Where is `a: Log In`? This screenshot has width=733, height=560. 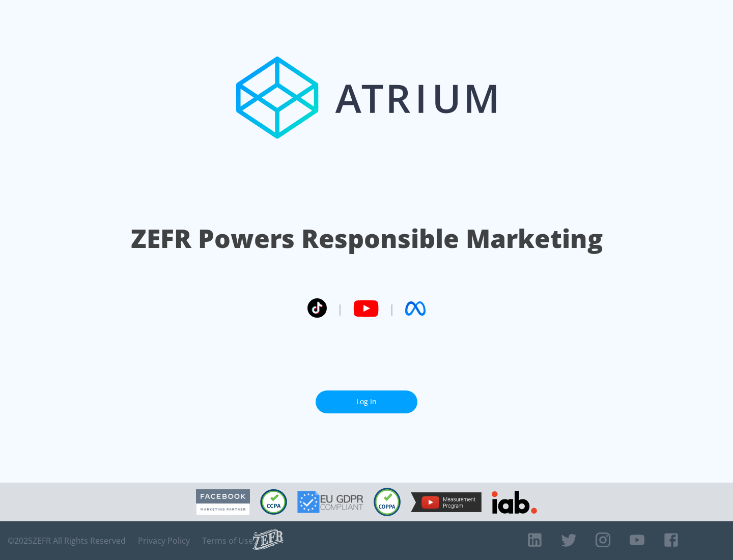
a: Log In is located at coordinates (366, 402).